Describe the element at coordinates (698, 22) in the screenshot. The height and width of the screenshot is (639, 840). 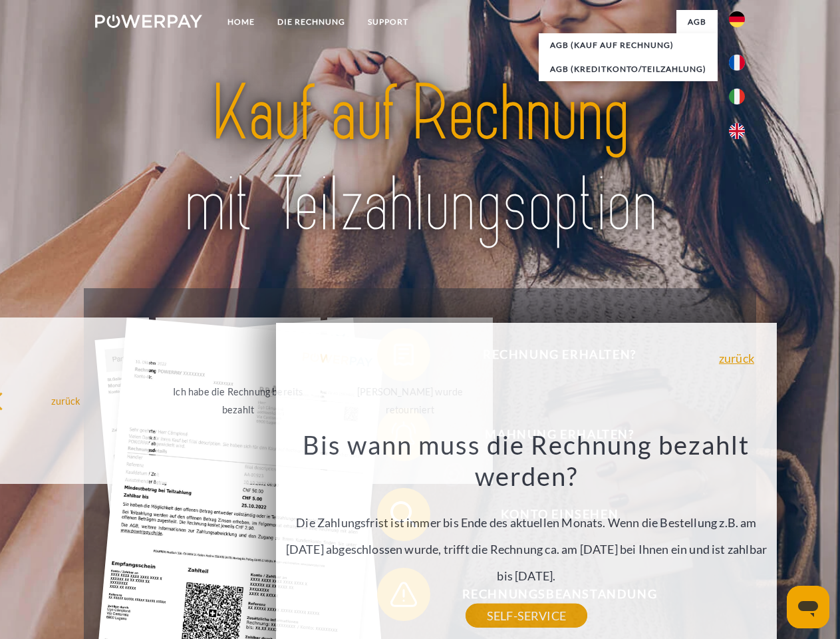
I see `a: agb` at that location.